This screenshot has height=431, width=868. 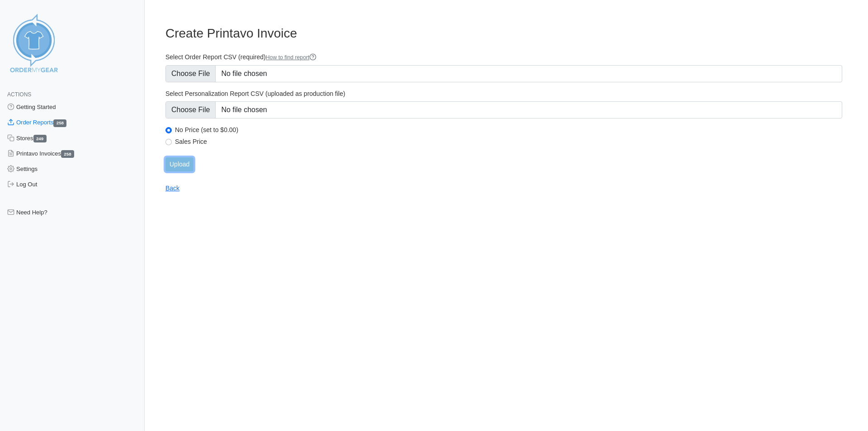 What do you see at coordinates (40, 138) in the screenshot?
I see `span: 249` at bounding box center [40, 138].